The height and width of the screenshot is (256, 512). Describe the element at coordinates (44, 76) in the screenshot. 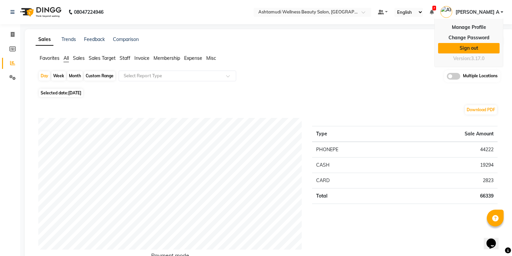

I see `div: Day` at that location.